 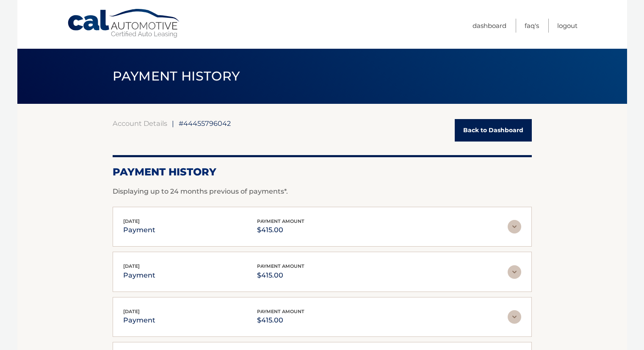 I want to click on p: Displaying up to 24 months previous of payments*., so click(x=322, y=191).